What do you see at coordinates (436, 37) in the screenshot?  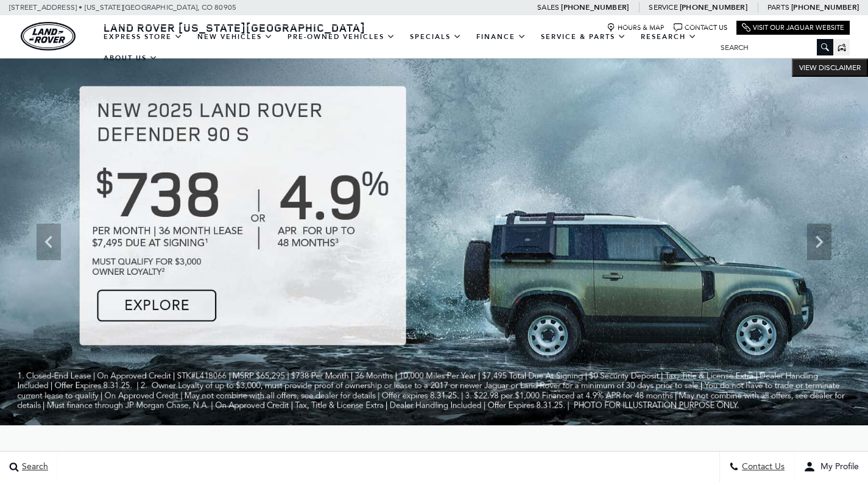 I see `a: Specials` at bounding box center [436, 37].